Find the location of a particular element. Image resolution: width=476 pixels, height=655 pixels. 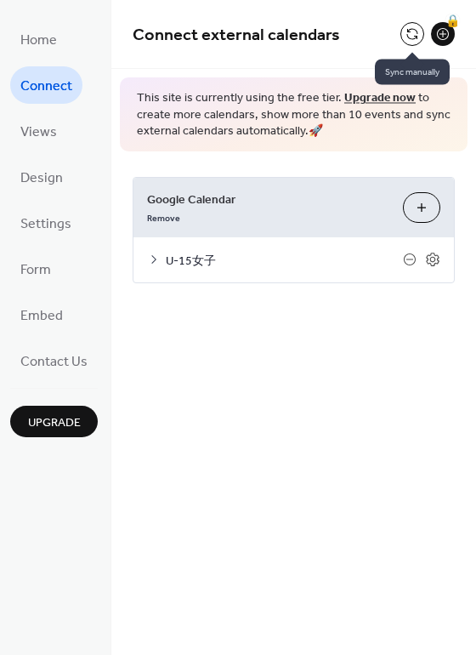

a: Embed is located at coordinates (42, 315).